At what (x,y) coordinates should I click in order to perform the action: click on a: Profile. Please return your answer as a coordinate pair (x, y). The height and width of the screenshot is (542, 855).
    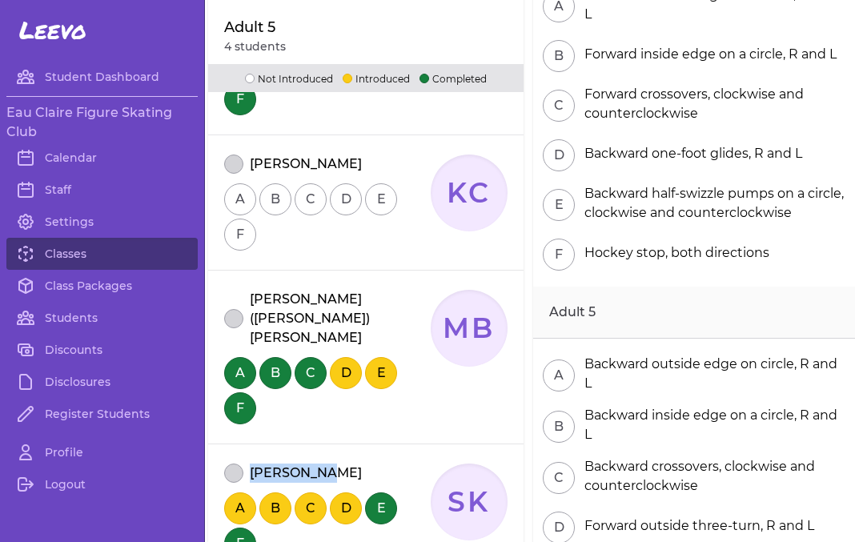
    Looking at the image, I should click on (102, 452).